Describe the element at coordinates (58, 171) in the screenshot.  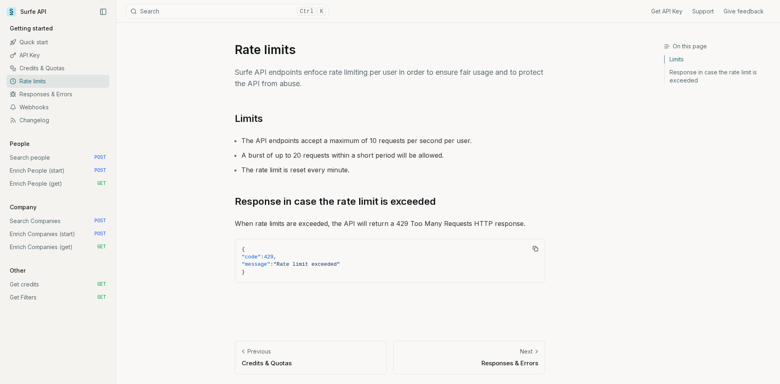
I see `a: Enrich People (start) POST` at that location.